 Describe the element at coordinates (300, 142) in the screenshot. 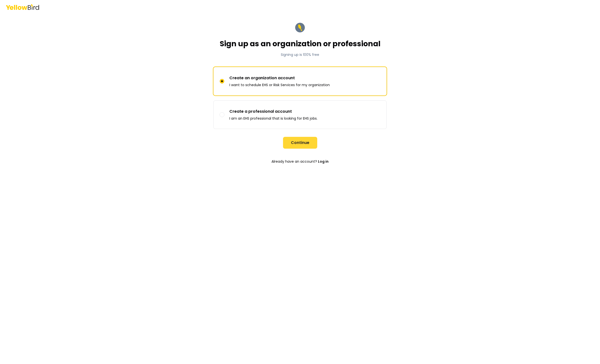

I see `button: Continue` at that location.